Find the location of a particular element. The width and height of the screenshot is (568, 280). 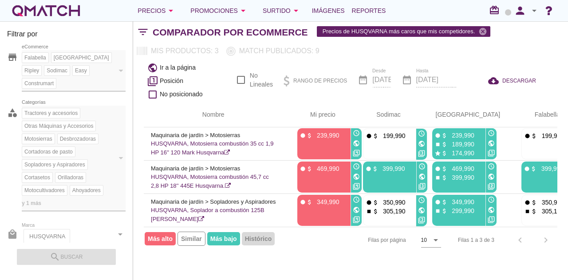

span: Precios de HUSQVARNA más caros que mis competidores. is located at coordinates (404, 31).